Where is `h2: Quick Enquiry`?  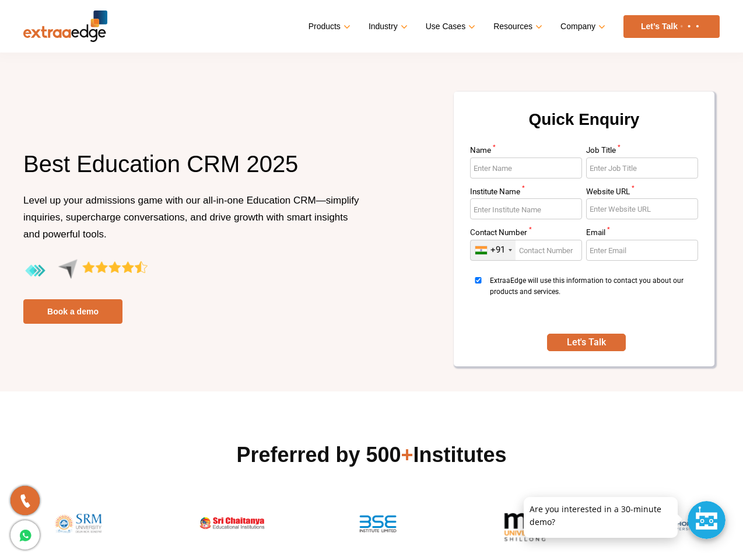 h2: Quick Enquiry is located at coordinates (584, 126).